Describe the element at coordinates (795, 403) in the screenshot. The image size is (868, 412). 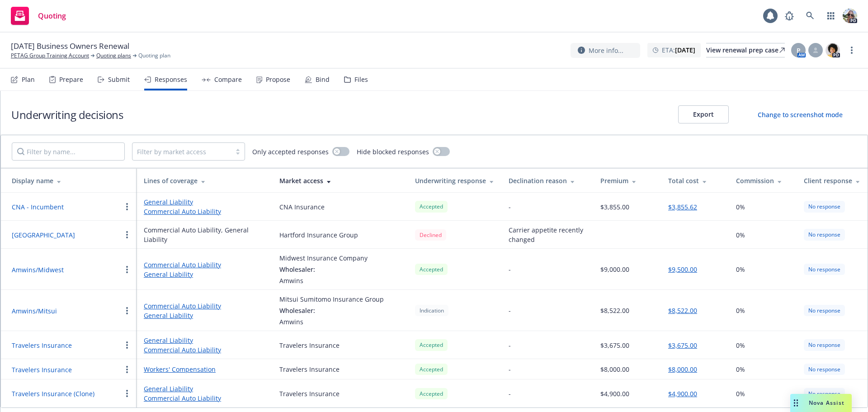
I see `div: Drag to move` at that location.